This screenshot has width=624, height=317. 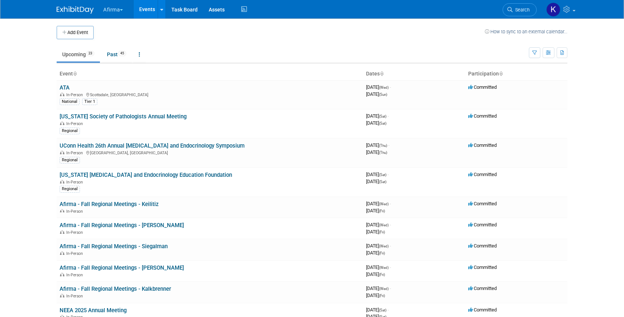 I want to click on a: Sort by Participation Type, so click(x=501, y=74).